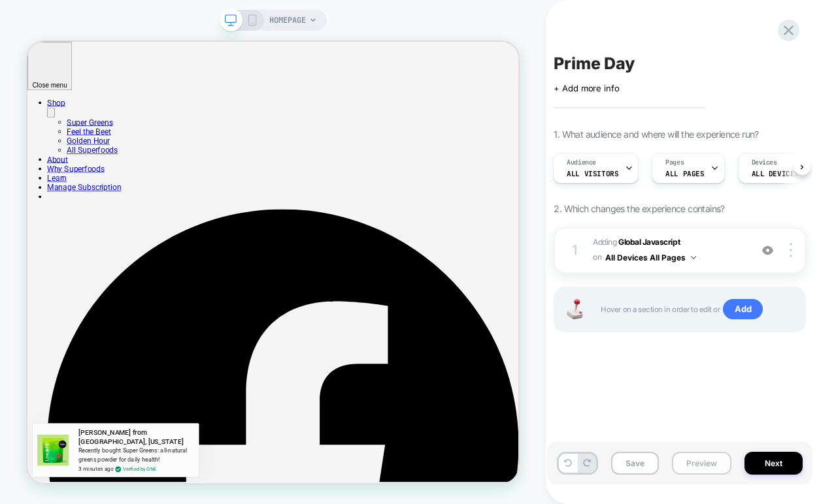  What do you see at coordinates (29, 58) in the screenshot?
I see `span: Close menu` at bounding box center [29, 58].